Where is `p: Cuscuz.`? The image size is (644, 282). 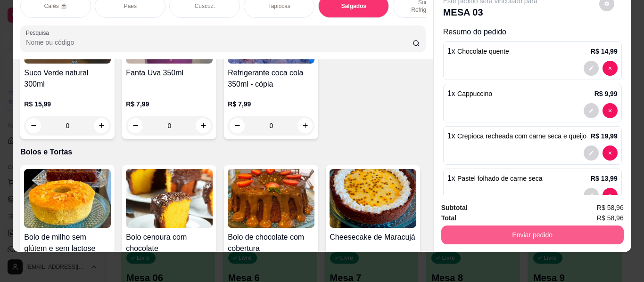
p: Cuscuz. is located at coordinates (204, 6).